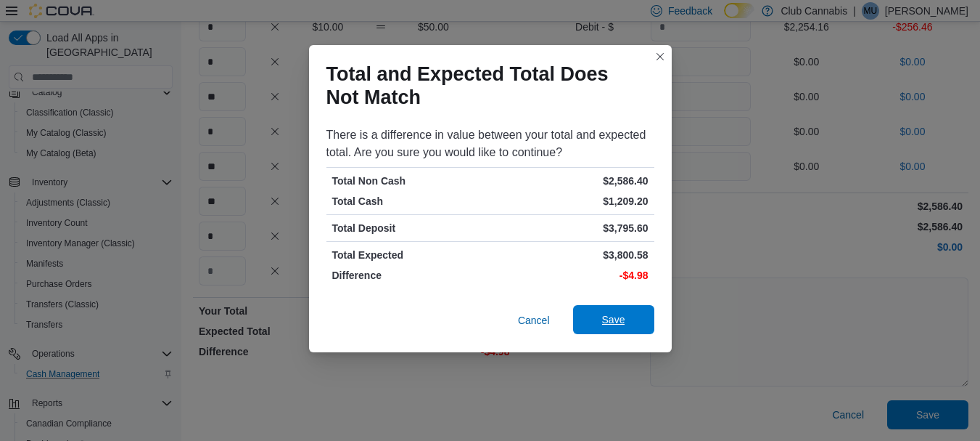 Image resolution: width=980 pixels, height=441 pixels. Describe the element at coordinates (571, 275) in the screenshot. I see `p: -$4.98` at that location.